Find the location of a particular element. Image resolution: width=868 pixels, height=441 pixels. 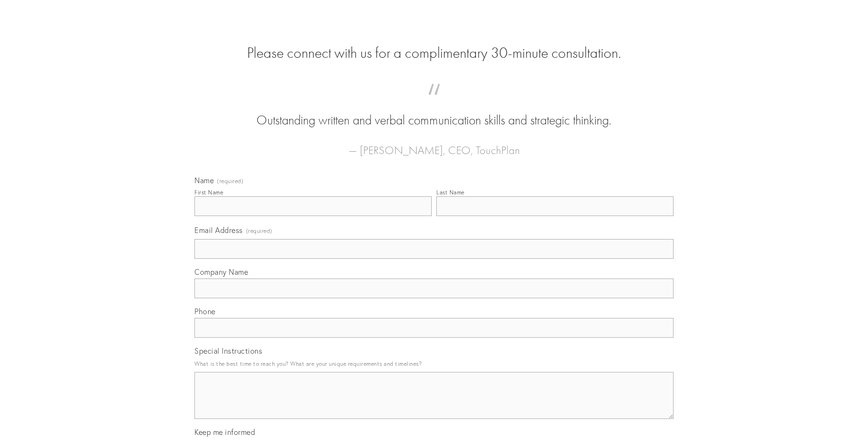

div: First Name is located at coordinates (209, 192).